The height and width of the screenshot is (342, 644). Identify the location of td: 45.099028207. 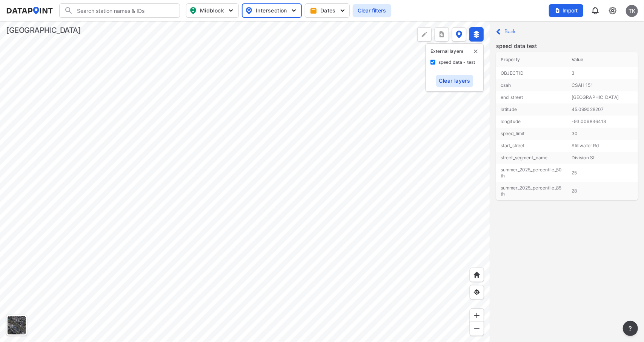
(602, 110).